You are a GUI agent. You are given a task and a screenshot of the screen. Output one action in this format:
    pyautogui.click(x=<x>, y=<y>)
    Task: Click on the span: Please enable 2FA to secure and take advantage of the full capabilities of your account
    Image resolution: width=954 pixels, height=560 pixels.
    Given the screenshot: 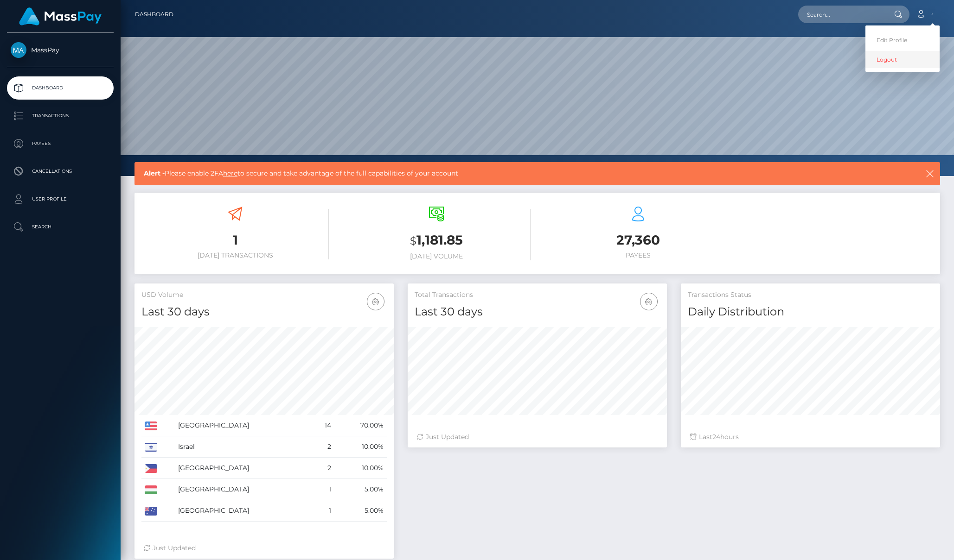 What is the action you would take?
    pyautogui.click(x=494, y=173)
    